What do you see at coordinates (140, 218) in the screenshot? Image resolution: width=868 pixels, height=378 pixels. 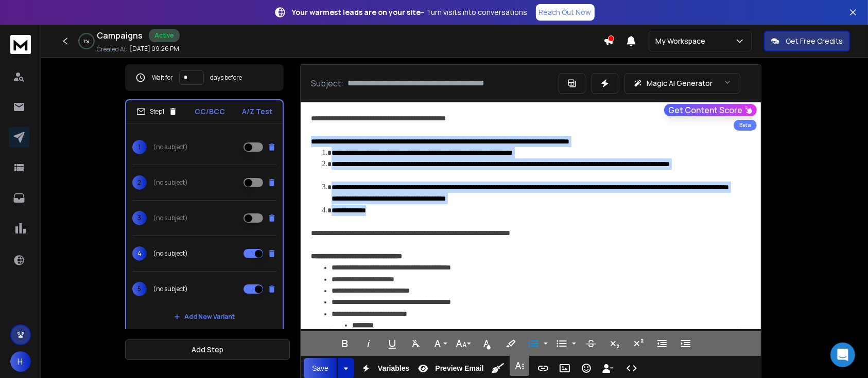 I see `span: 3` at bounding box center [140, 218].